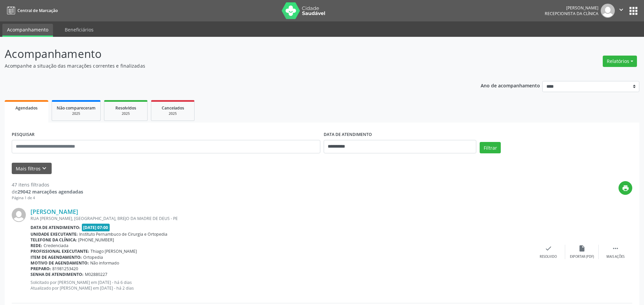 This screenshot has height=305, width=644. What do you see at coordinates (582, 257) in the screenshot?
I see `div: Exportar (PDF)` at bounding box center [582, 257].